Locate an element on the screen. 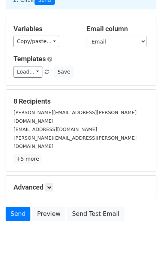  div: Chat Widget is located at coordinates (143, 241).